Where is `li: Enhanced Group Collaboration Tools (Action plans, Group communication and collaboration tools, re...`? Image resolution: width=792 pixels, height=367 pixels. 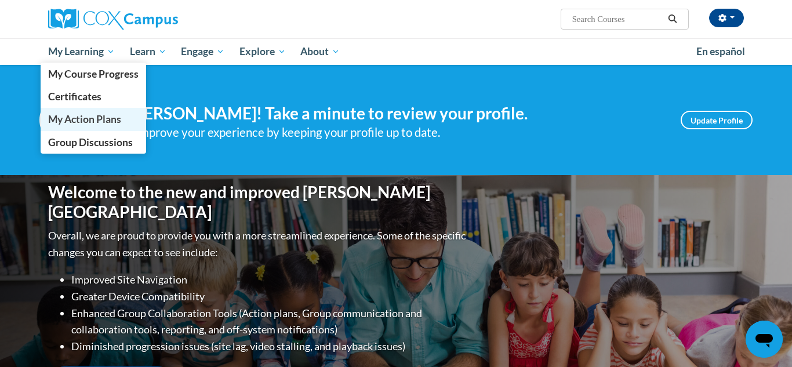
li: Enhanced Group Collaboration Tools (Action plans, Group communication and collaboration tools, re... is located at coordinates (270, 322).